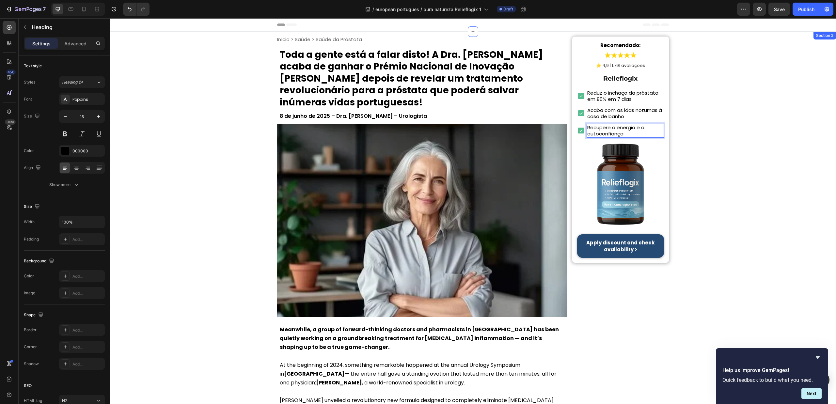 This screenshot has width=836, height=404. What do you see at coordinates (772, 370) in the screenshot?
I see `h2: Help us improve GemPages!` at bounding box center [772, 370].